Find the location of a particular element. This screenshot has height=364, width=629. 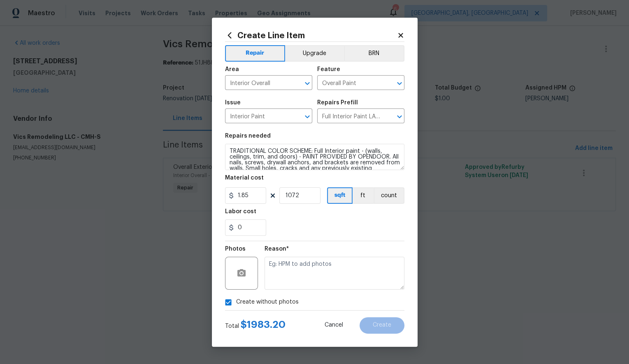

span: Create is located at coordinates (382, 326).